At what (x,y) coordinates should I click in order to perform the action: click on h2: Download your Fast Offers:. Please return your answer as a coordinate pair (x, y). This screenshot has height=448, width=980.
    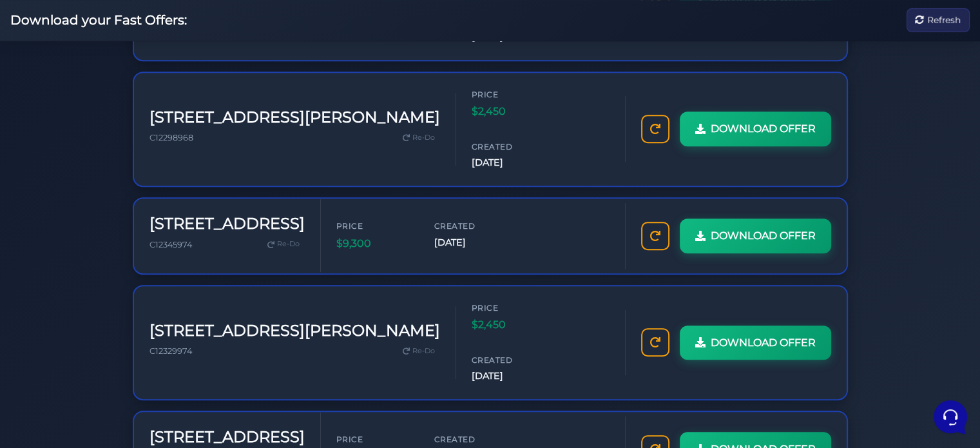
    Looking at the image, I should click on (99, 21).